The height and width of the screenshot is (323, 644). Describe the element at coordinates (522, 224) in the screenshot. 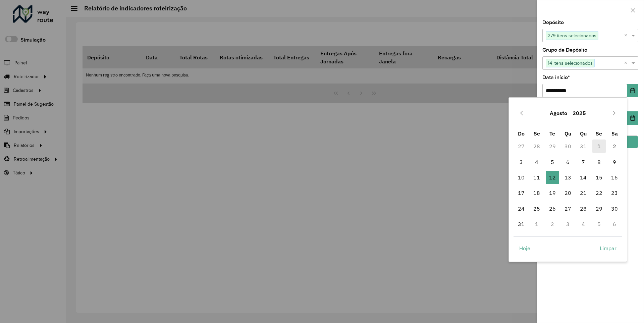

I see `span: 31` at that location.